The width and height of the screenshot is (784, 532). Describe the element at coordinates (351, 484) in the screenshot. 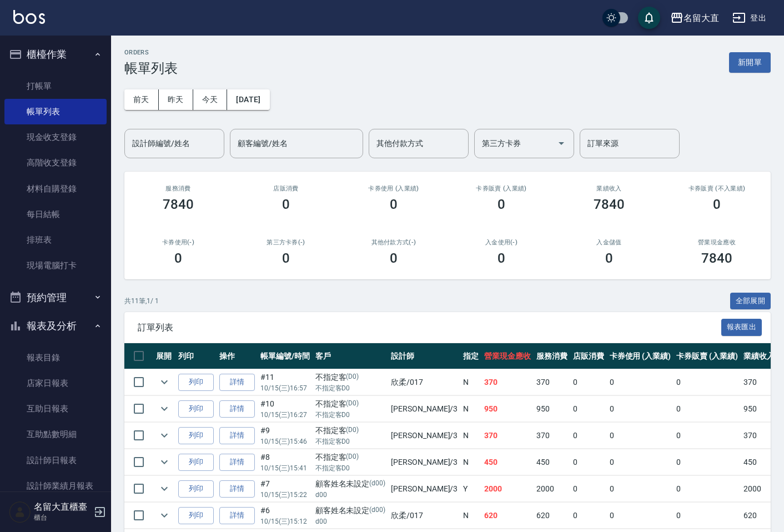

I see `div: 顧客姓名未設定` at that location.